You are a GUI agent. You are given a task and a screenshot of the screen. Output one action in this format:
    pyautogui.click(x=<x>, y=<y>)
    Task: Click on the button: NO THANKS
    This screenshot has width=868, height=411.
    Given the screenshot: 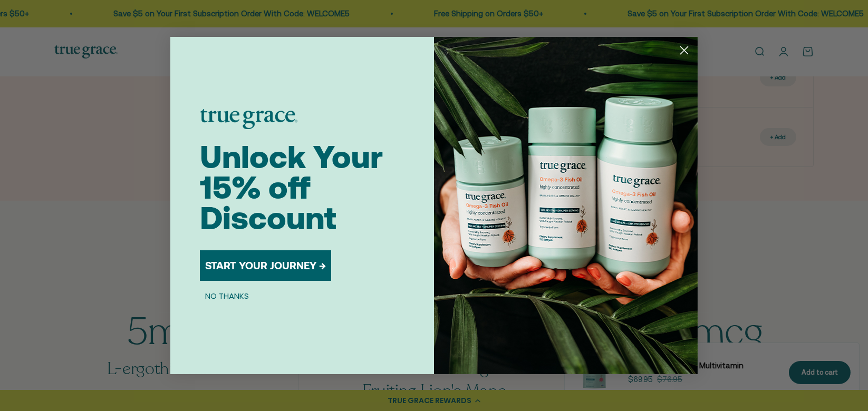 What is the action you would take?
    pyautogui.click(x=227, y=295)
    